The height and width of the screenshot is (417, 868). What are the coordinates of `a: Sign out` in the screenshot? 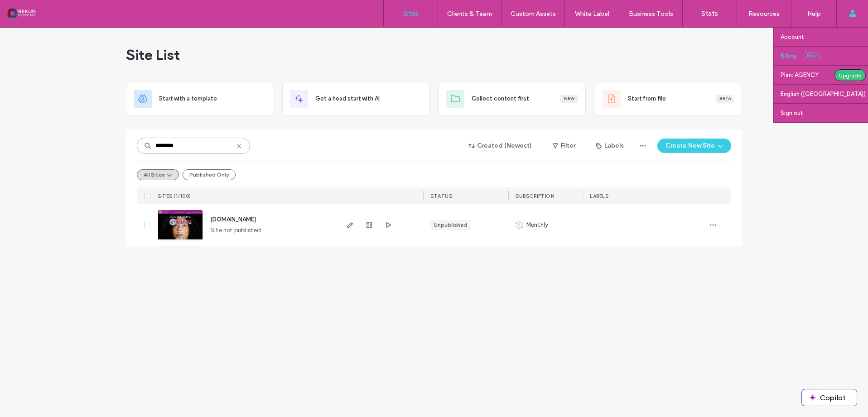 It's located at (824, 113).